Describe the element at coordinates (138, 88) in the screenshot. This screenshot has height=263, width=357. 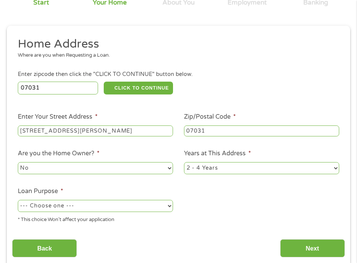
I see `button: CLICK TO CONTINUE` at that location.